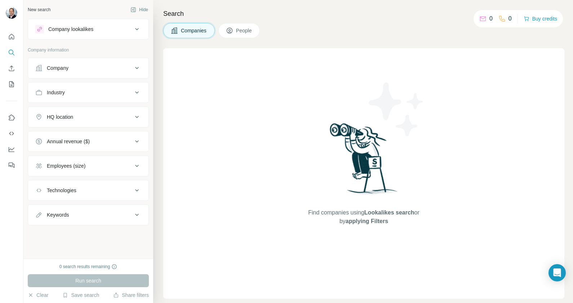 The height and width of the screenshot is (303, 573). I want to click on button: Company, so click(88, 68).